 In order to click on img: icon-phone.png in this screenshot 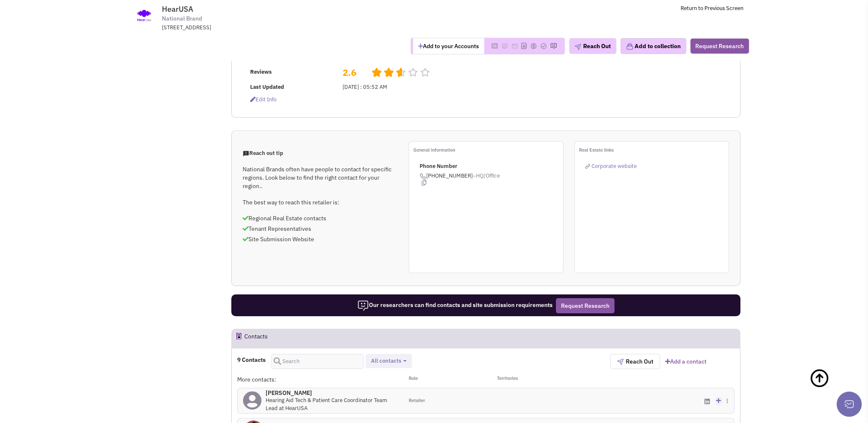, I will do `click(423, 176)`.